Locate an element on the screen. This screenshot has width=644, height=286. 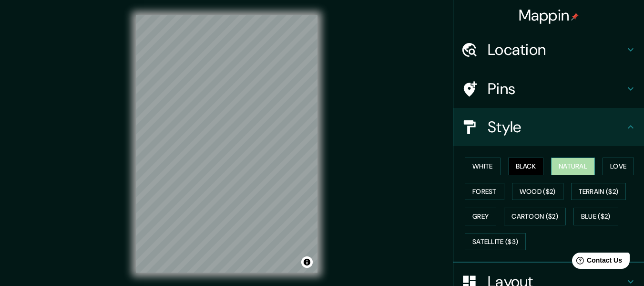
button: Terrain ($2) is located at coordinates (598, 192).